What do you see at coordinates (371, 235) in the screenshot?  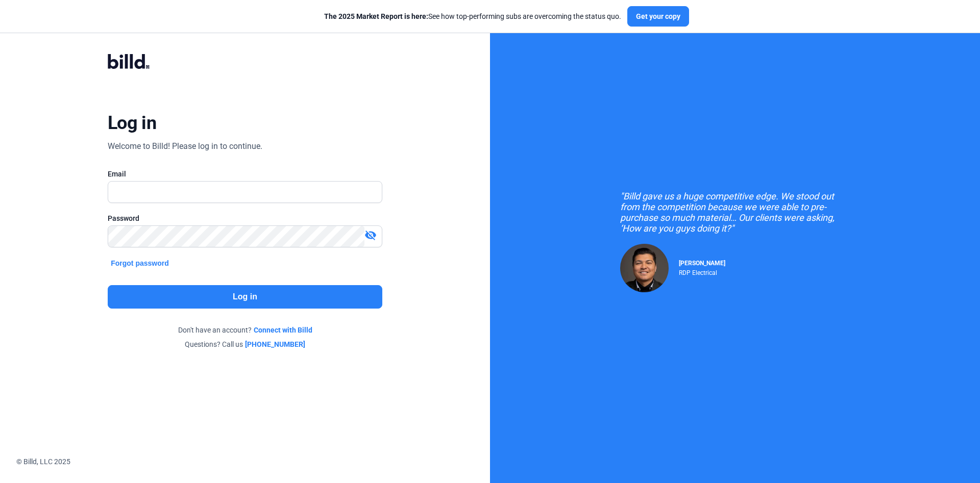 I see `mat-icon: visibility_off` at bounding box center [371, 235].